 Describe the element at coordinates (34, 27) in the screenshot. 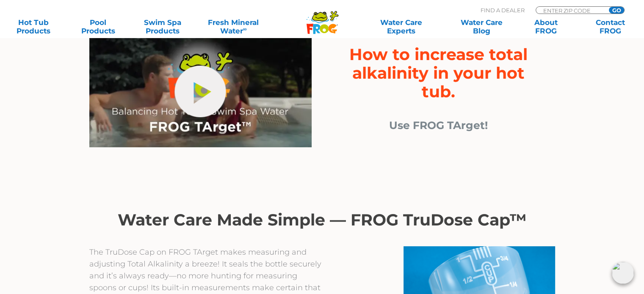

I see `a: Hot TubProducts` at that location.